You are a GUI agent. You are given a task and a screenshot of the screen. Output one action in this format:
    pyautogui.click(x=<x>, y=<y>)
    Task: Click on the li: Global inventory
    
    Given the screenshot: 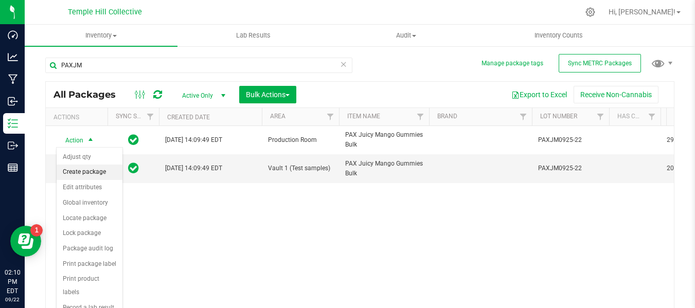 What is the action you would take?
    pyautogui.click(x=90, y=203)
    